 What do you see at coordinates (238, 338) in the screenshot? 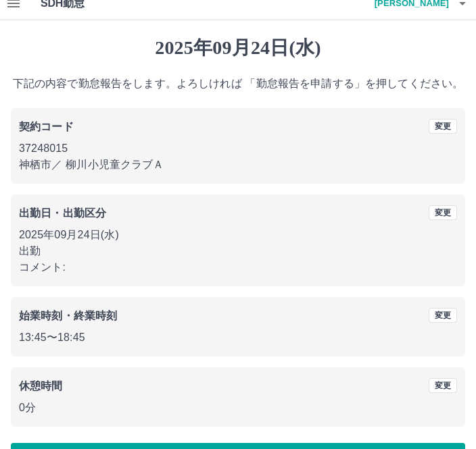
I see `p: 13:45 〜 18:45` at bounding box center [238, 338].